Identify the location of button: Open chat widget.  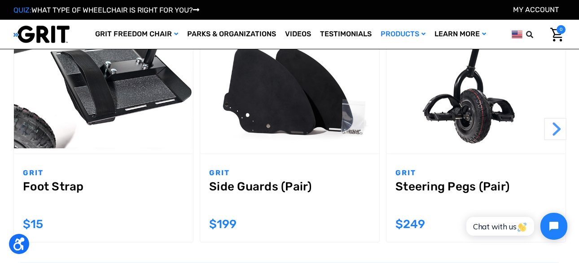
(97, 21).